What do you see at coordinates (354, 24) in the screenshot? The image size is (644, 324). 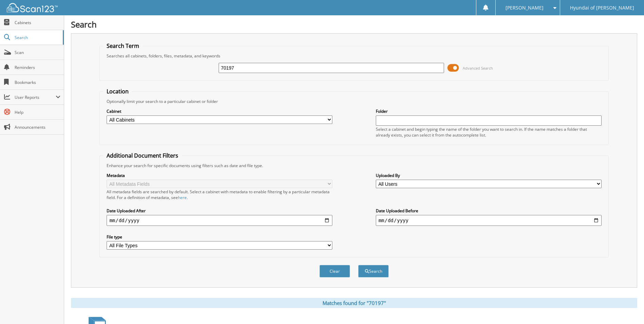 I see `h1: Search` at bounding box center [354, 24].